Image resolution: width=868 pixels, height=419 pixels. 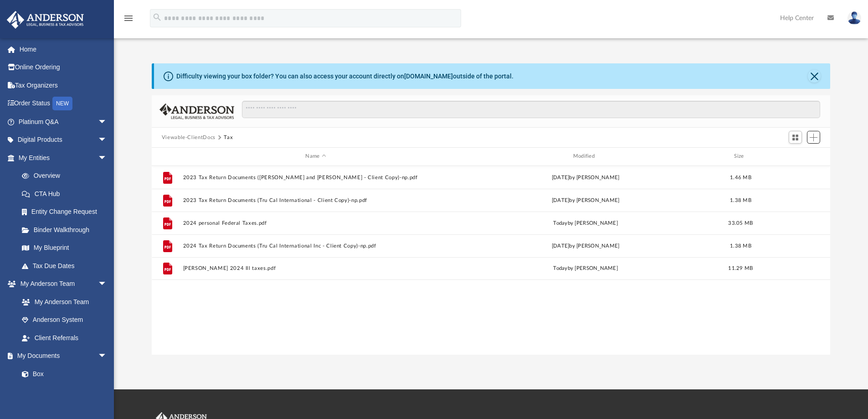 I want to click on button: Tax, so click(x=228, y=138).